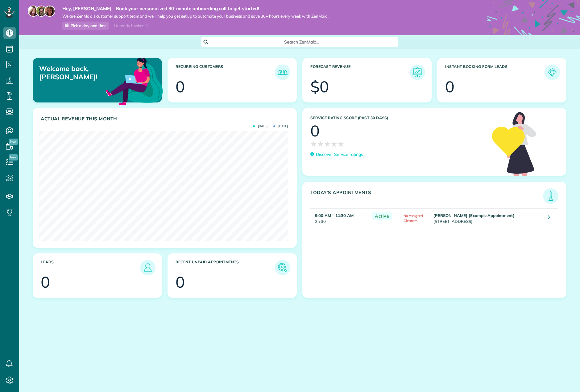 This screenshot has width=580, height=392. What do you see at coordinates (427, 197) in the screenshot?
I see `h3: Today's Appointments` at bounding box center [427, 197].